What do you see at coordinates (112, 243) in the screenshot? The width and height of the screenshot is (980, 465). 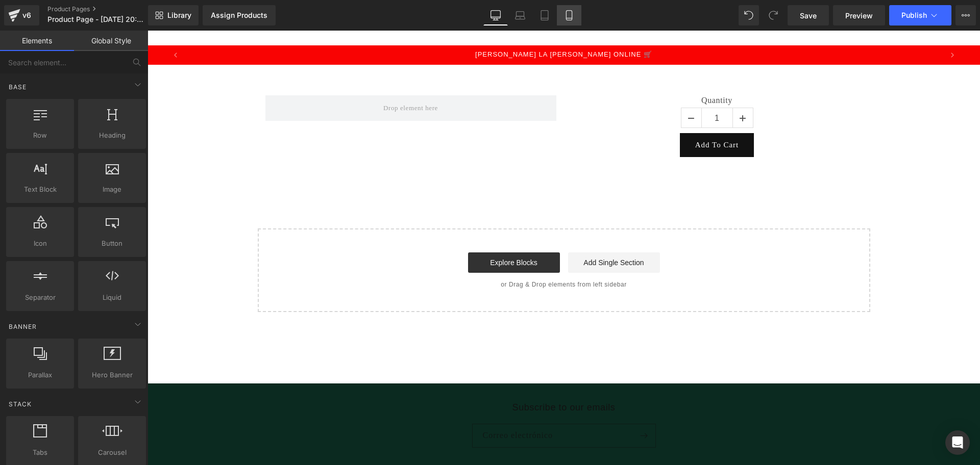 I see `span: Button` at bounding box center [112, 243].